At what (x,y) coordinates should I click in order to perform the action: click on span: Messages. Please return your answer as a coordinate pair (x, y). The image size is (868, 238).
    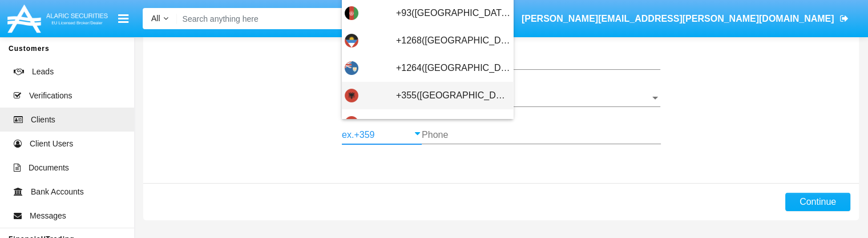
    Looking at the image, I should click on (48, 215).